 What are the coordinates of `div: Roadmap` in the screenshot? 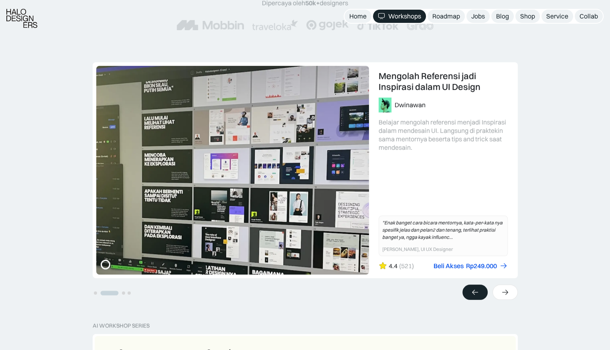 It's located at (446, 16).